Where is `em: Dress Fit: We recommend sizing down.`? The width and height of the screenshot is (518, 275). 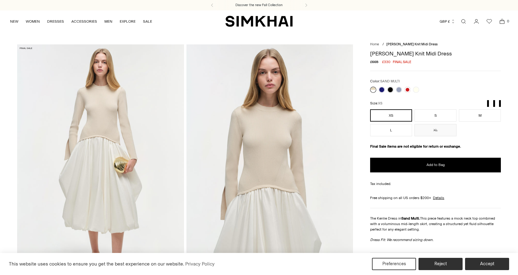
em: Dress Fit: We recommend sizing down. is located at coordinates (401, 240).